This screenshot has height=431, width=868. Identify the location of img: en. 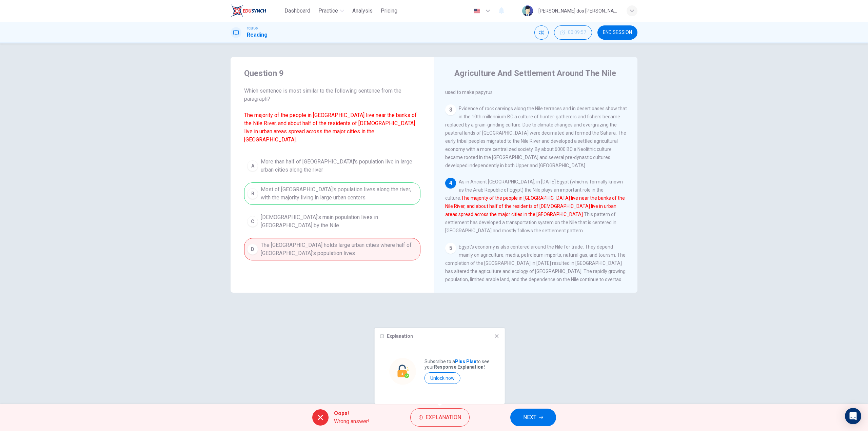
(477, 11).